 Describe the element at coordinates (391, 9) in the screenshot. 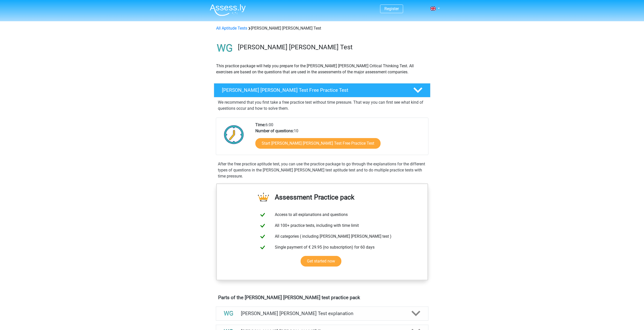

I see `a: Register` at that location.